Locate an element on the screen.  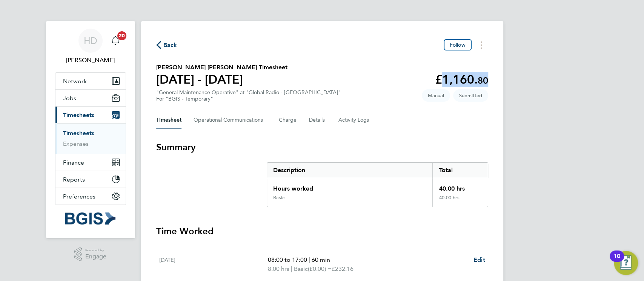
div: 10 is located at coordinates (617, 261).